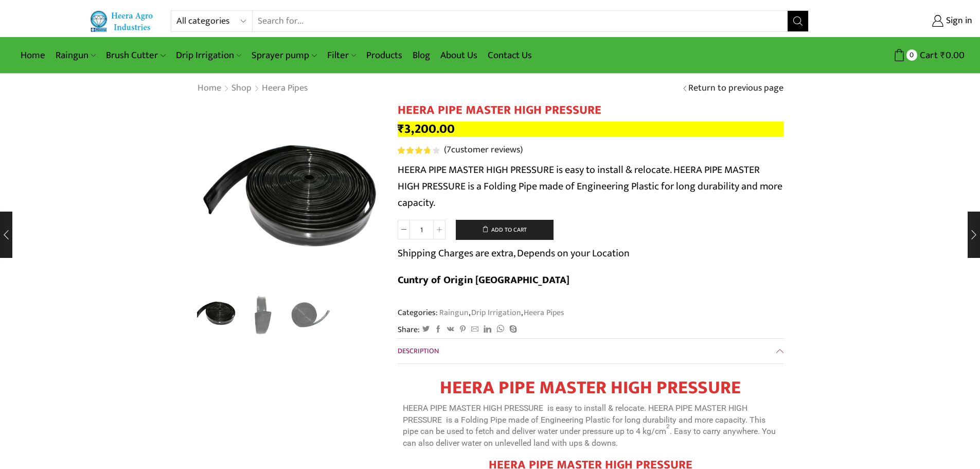  Describe the element at coordinates (342, 55) in the screenshot. I see `a: Filter` at that location.